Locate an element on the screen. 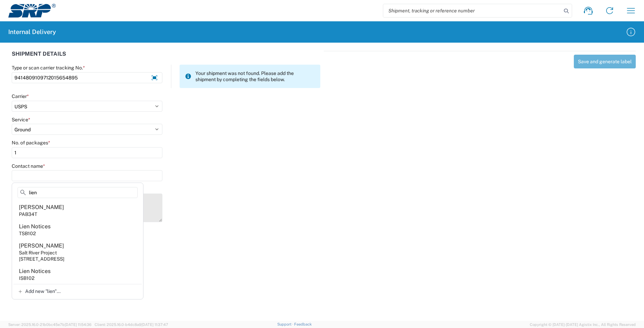 This screenshot has width=644, height=328. label: Type or scan carrier tracking No. is located at coordinates (48, 68).